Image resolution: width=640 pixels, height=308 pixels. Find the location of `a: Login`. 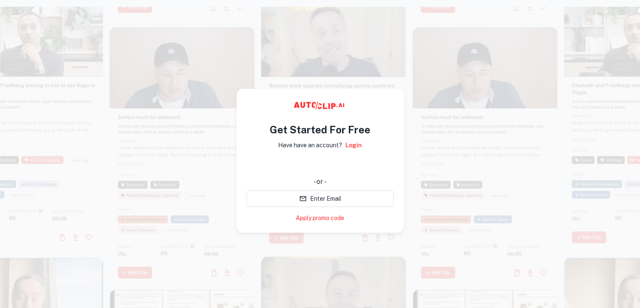

a: Login is located at coordinates (354, 145).